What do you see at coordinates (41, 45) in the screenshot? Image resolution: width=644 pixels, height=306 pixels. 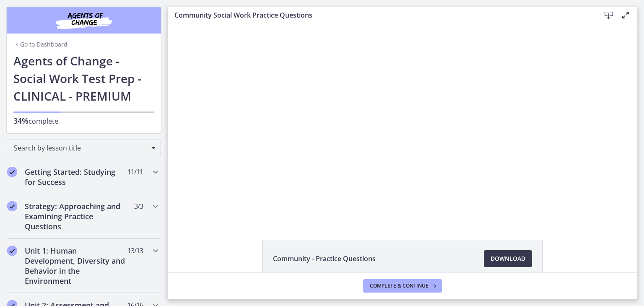 I see `a: Go to Dashboard` at bounding box center [41, 45].